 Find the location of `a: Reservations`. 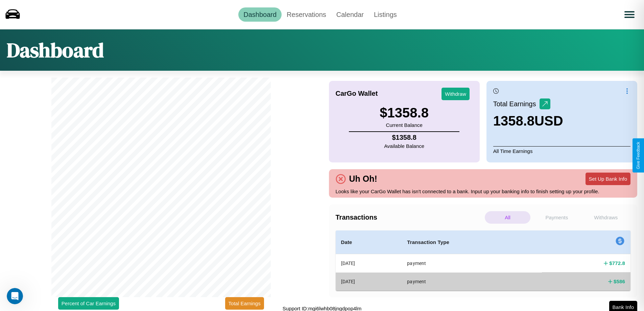

a: Reservations is located at coordinates (306, 15).